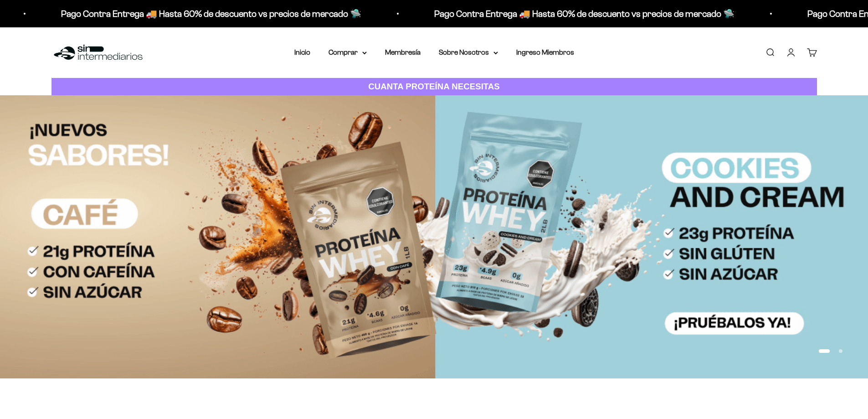  I want to click on a: Ingreso Miembros, so click(545, 52).